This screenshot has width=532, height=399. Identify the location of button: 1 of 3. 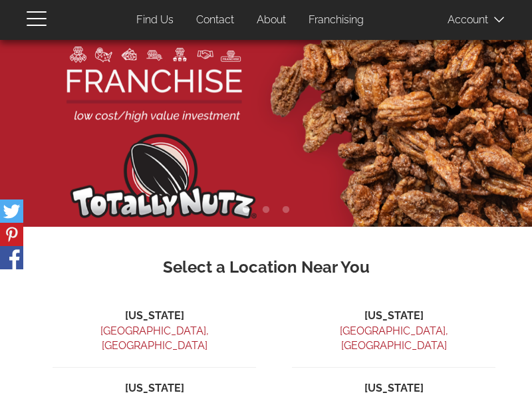
(246, 210).